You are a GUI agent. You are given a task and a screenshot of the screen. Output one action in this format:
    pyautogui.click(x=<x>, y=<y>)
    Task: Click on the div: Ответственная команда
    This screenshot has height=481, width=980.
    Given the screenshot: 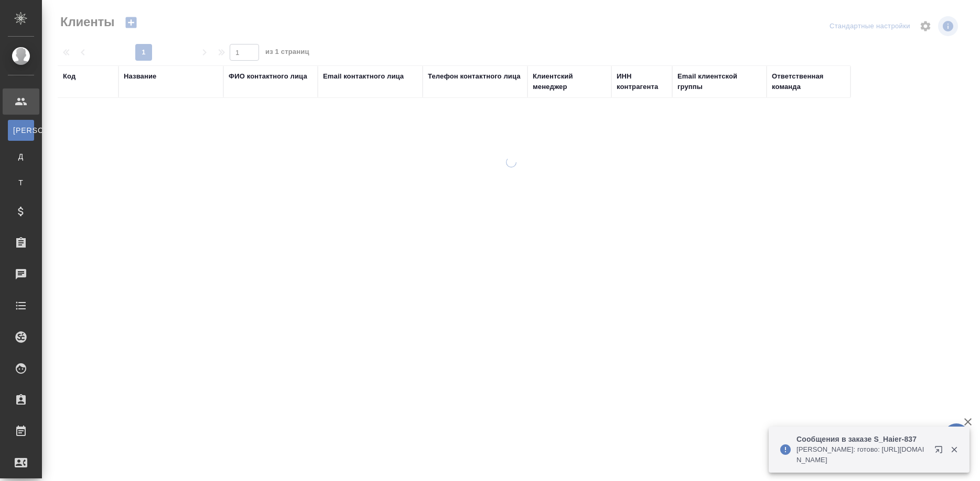 What is the action you would take?
    pyautogui.click(x=808, y=82)
    